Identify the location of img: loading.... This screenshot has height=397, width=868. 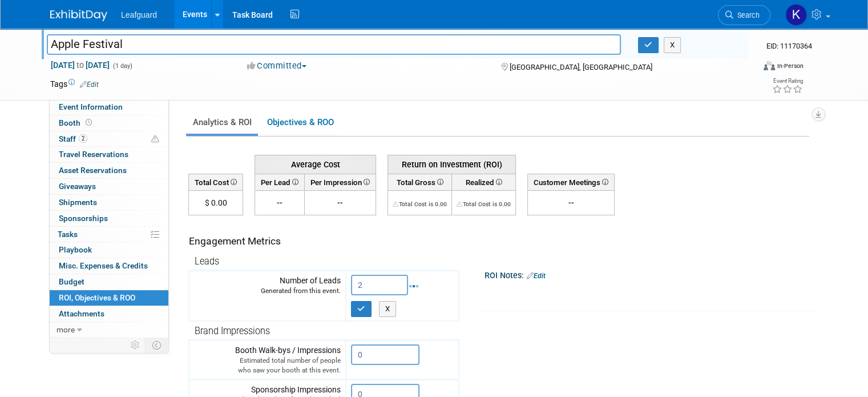
(414, 286).